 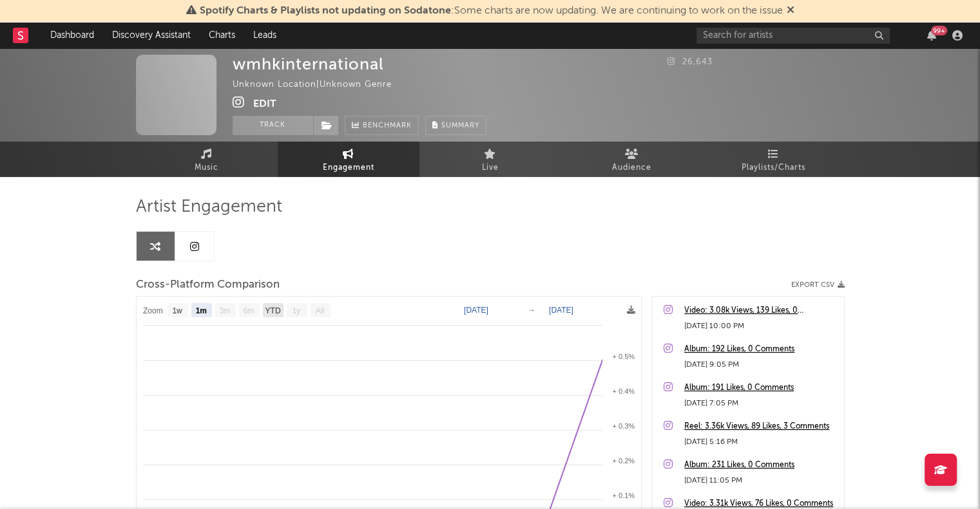 What do you see at coordinates (207, 285) in the screenshot?
I see `span: Cross-Platform Comparison` at bounding box center [207, 285].